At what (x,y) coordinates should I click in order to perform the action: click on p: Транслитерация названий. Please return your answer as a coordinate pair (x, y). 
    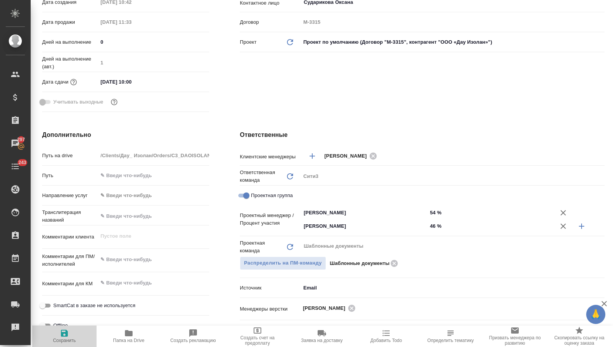
    Looking at the image, I should click on (70, 216).